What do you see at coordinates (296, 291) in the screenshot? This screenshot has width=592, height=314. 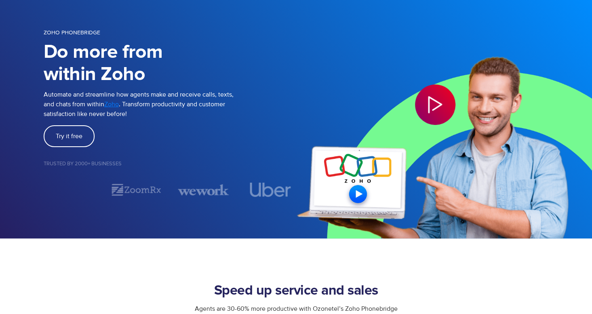 I see `h2: Speed up service and sales` at bounding box center [296, 291].